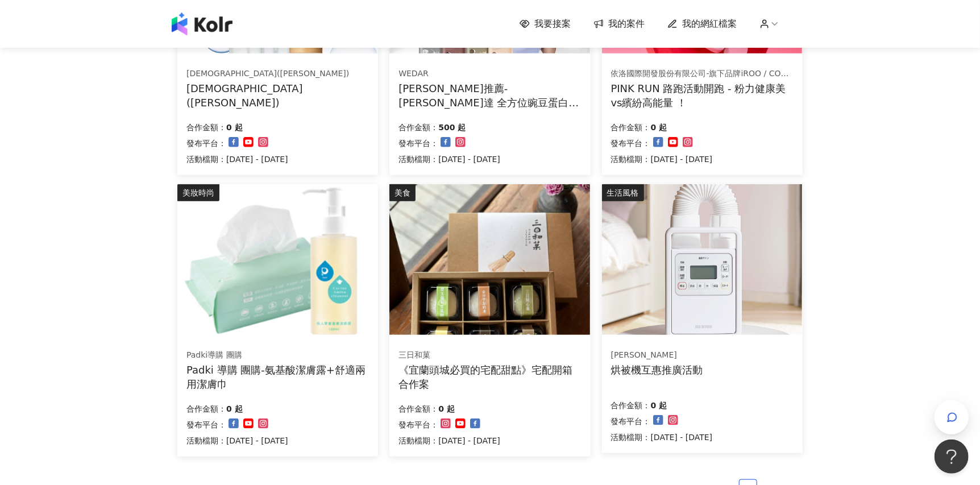 The image size is (980, 485). I want to click on div: PINK RUN 路跑活動開跑 - 粉力健康美vs繽紛高能量 ！, so click(702, 96).